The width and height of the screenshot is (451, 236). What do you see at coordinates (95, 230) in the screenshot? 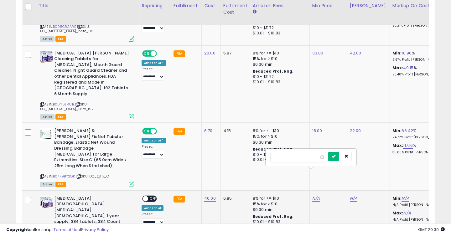
I see `a: Privacy Policy` at bounding box center [95, 230].